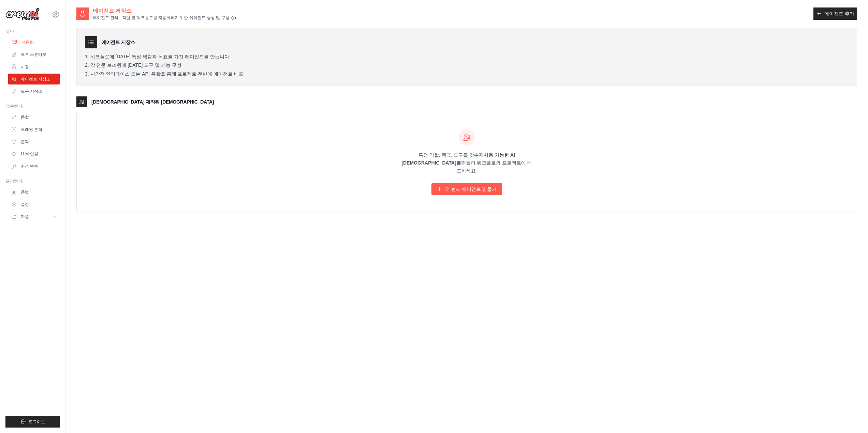 This screenshot has height=433, width=868. What do you see at coordinates (34, 117) in the screenshot?
I see `a: 통합` at bounding box center [34, 117].